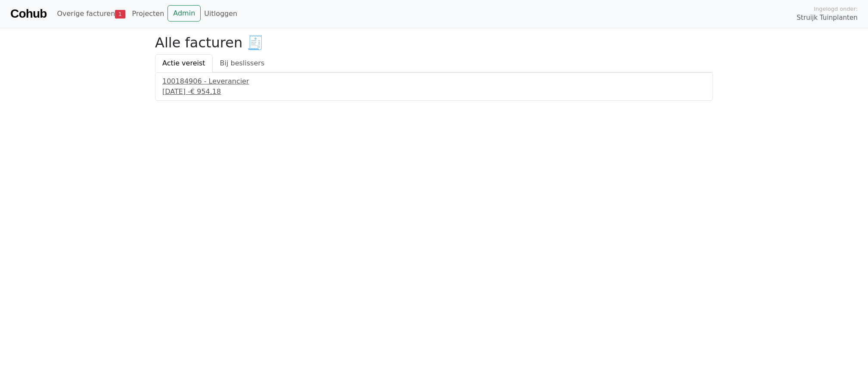 The width and height of the screenshot is (868, 373). What do you see at coordinates (184, 63) in the screenshot?
I see `a: Actie vereist` at bounding box center [184, 63].